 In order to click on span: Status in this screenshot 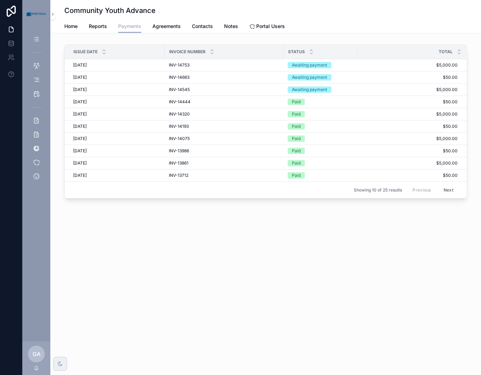, I will do `click(297, 52)`.